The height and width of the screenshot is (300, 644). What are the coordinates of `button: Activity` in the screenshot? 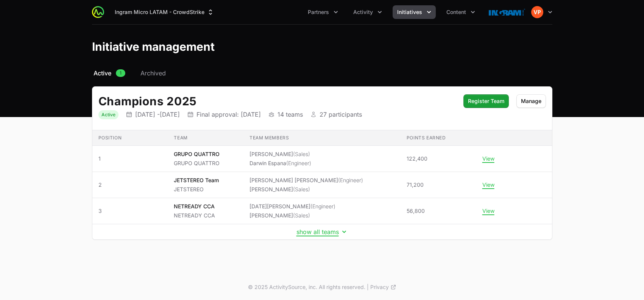 It's located at (368, 12).